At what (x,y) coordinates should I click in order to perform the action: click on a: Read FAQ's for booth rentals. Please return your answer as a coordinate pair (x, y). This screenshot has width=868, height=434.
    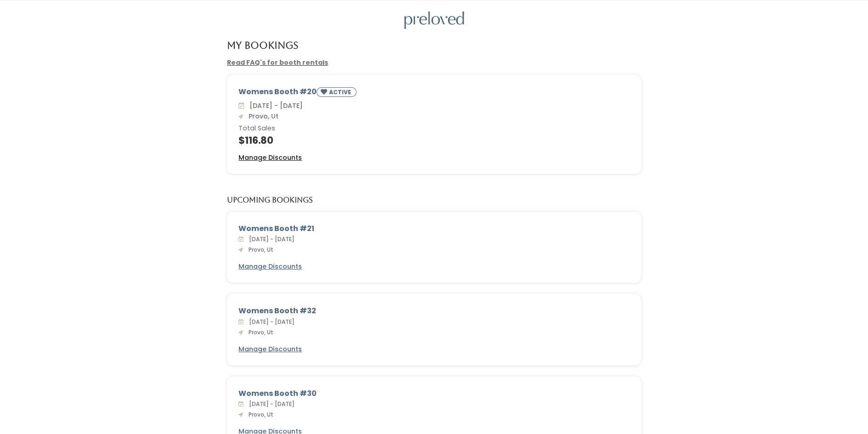
    Looking at the image, I should click on (277, 63).